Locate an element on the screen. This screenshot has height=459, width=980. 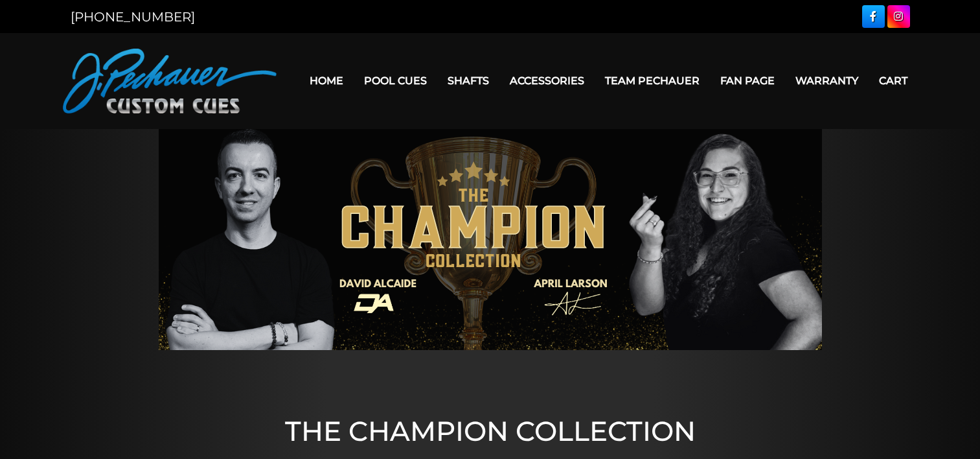
a: Shafts is located at coordinates (468, 80).